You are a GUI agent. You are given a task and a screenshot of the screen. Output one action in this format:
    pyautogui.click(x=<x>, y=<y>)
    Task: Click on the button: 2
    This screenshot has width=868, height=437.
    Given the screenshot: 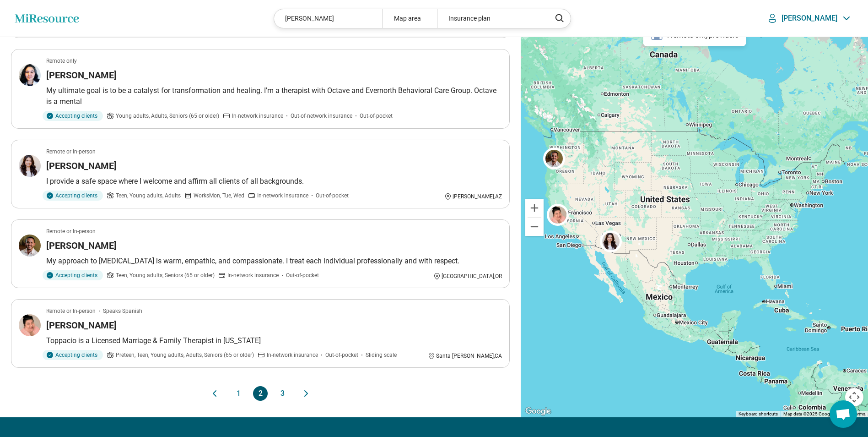 What is the action you would take?
    pyautogui.click(x=260, y=393)
    